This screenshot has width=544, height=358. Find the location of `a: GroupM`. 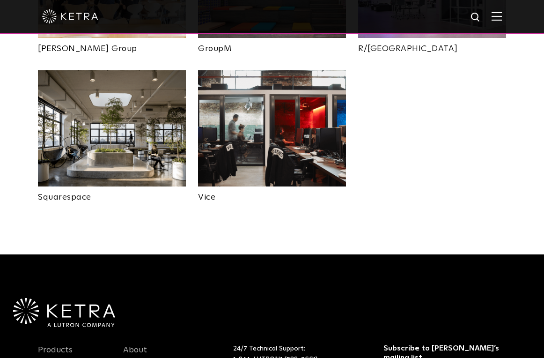

a: GroupM is located at coordinates (272, 45).